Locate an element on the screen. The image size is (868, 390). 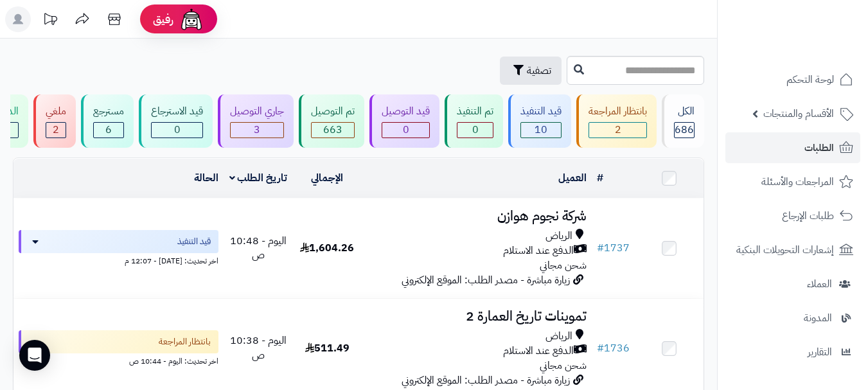
div: بانتظار المراجعة is located at coordinates (617, 111).